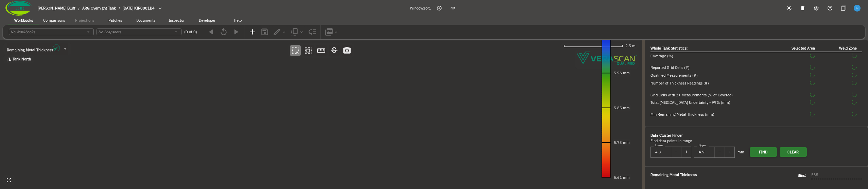  What do you see at coordinates (96, 8) in the screenshot?
I see `nav: breadcrumb` at bounding box center [96, 8].